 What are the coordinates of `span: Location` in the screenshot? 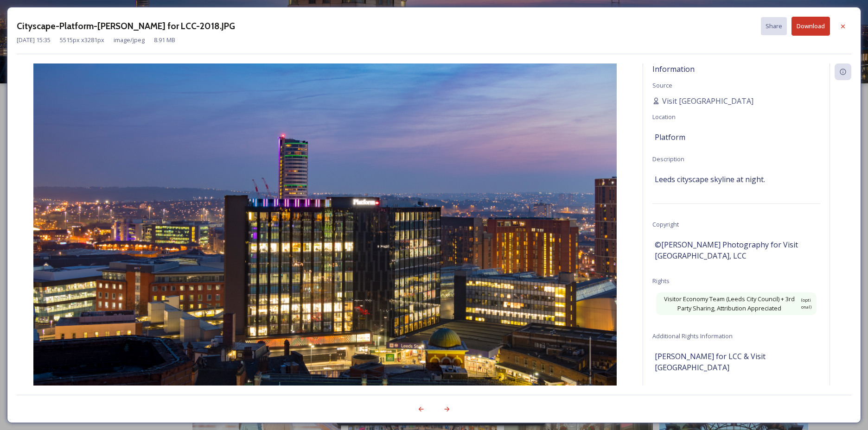 It's located at (664, 117).